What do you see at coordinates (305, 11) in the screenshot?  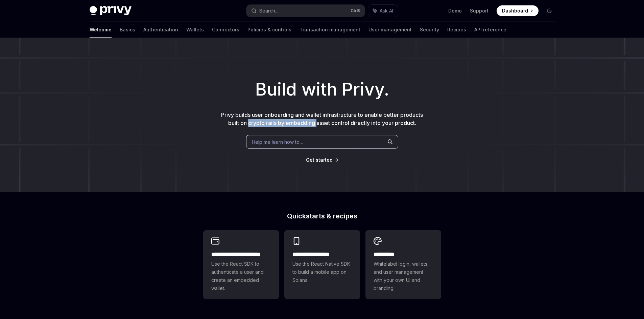 I see `button: Search...CtrlK` at bounding box center [305, 11].